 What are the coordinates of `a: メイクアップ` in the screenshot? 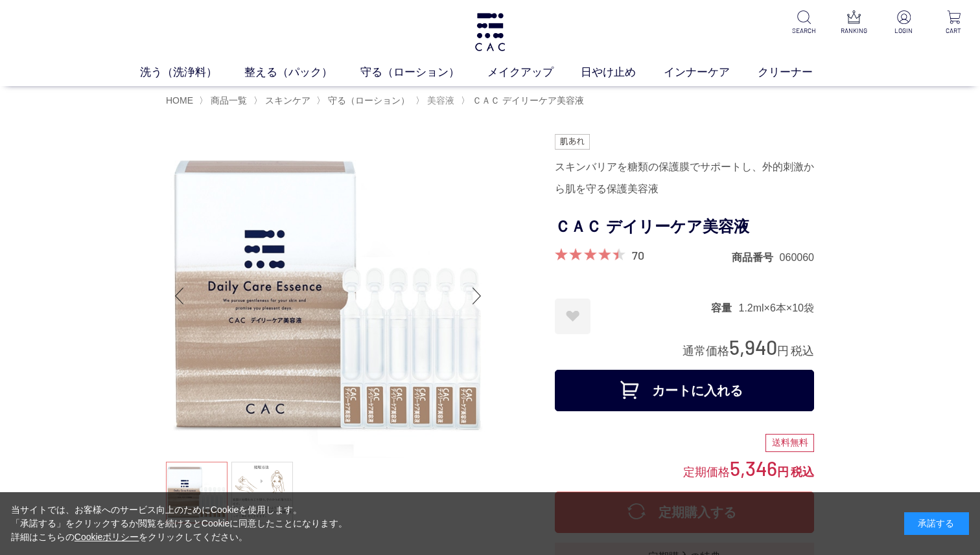 It's located at (534, 73).